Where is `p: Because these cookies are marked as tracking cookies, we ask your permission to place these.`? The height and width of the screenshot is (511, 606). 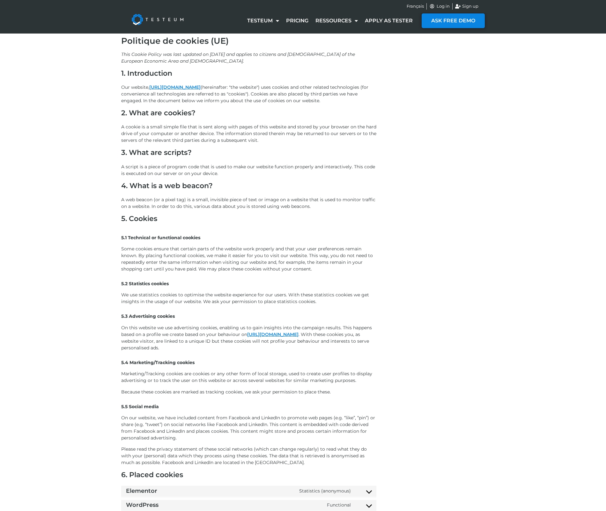 p: Because these cookies are marked as tracking cookies, we ask your permission to place these. is located at coordinates (249, 392).